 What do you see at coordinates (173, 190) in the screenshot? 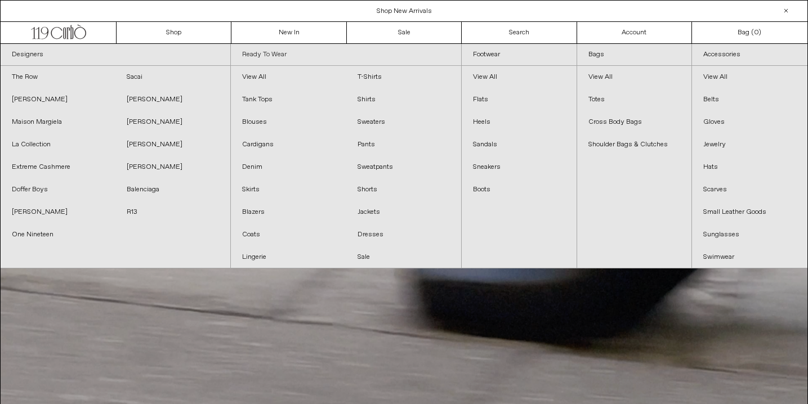
I see `a: Balenciaga` at bounding box center [173, 190].